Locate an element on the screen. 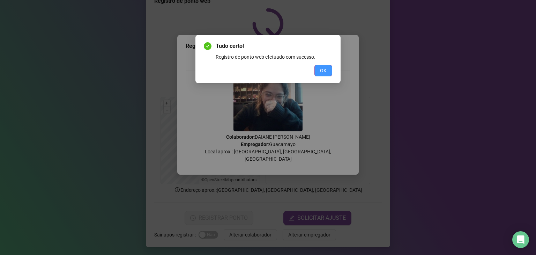  div: Registro de ponto web efetuado com sucesso. is located at coordinates (274, 57).